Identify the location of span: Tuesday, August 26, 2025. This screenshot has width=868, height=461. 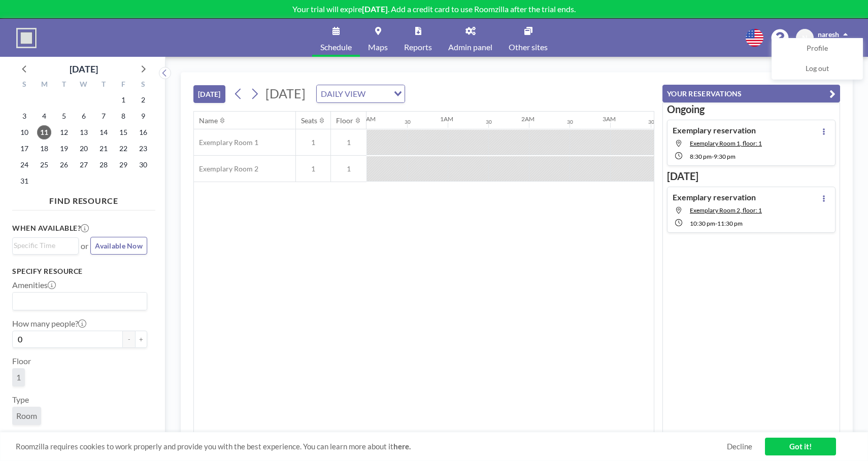
(64, 165).